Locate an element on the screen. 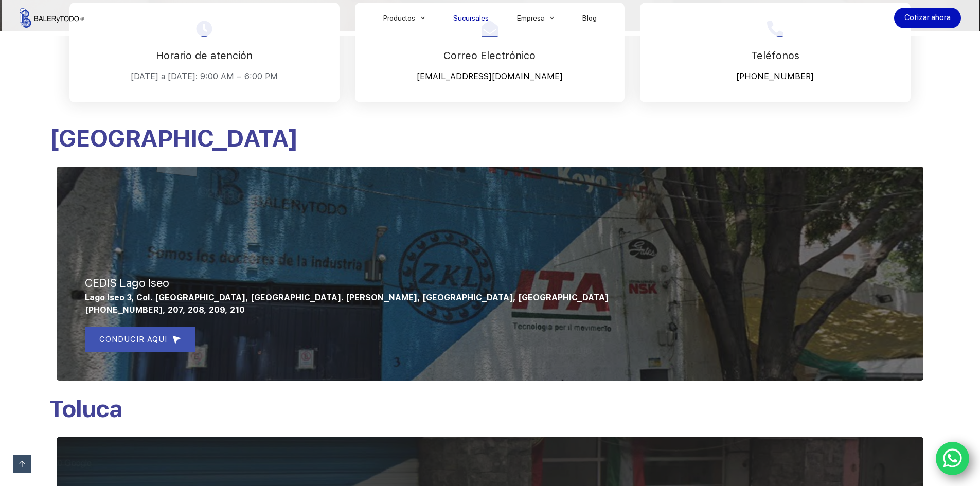  a: Cotizar ahora is located at coordinates (927, 18).